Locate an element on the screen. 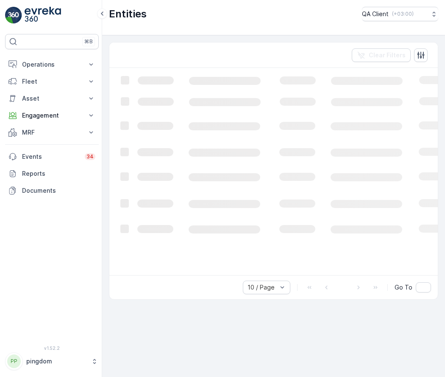  p: Engagement is located at coordinates (52, 115).